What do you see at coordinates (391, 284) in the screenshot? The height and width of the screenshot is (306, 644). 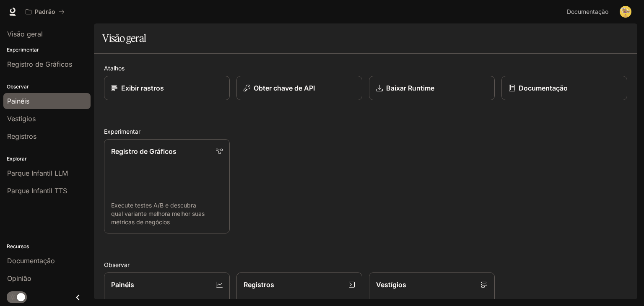 I see `font: Vestígios` at bounding box center [391, 284].